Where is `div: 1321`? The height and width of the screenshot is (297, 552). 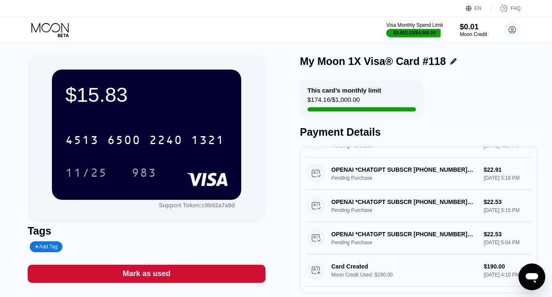 div: 1321 is located at coordinates (208, 141).